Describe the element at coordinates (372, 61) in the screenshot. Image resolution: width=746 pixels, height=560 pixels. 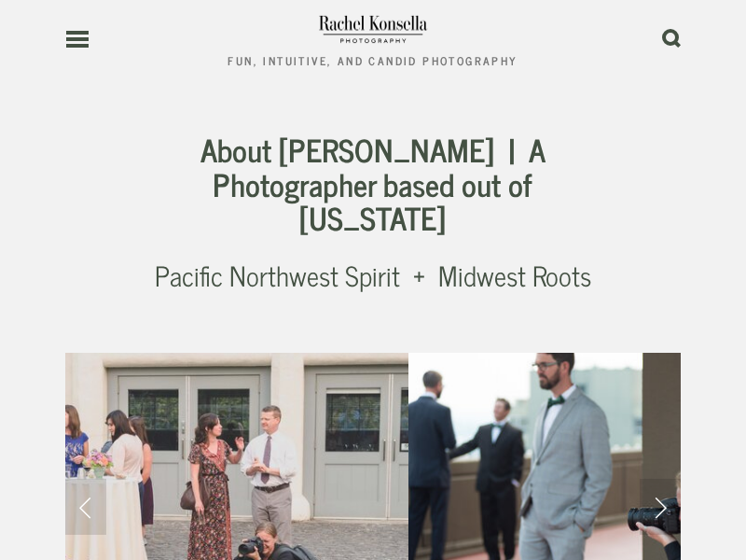
I see `div: Fun, Intuitive, and Candid Photography` at that location.